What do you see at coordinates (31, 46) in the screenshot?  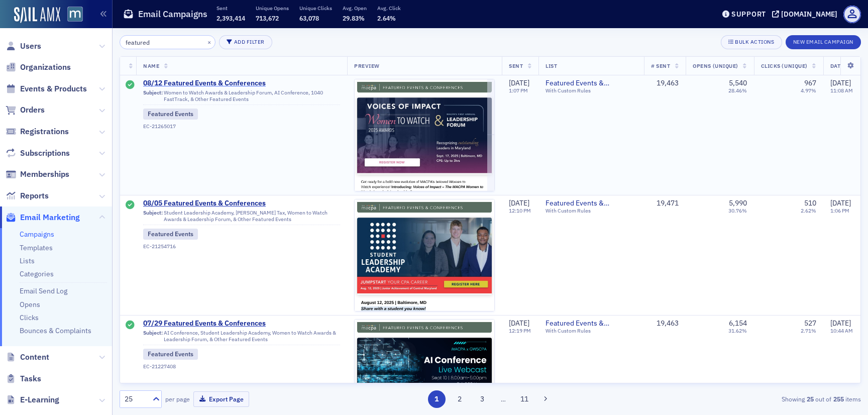 I see `span: Users` at bounding box center [31, 46].